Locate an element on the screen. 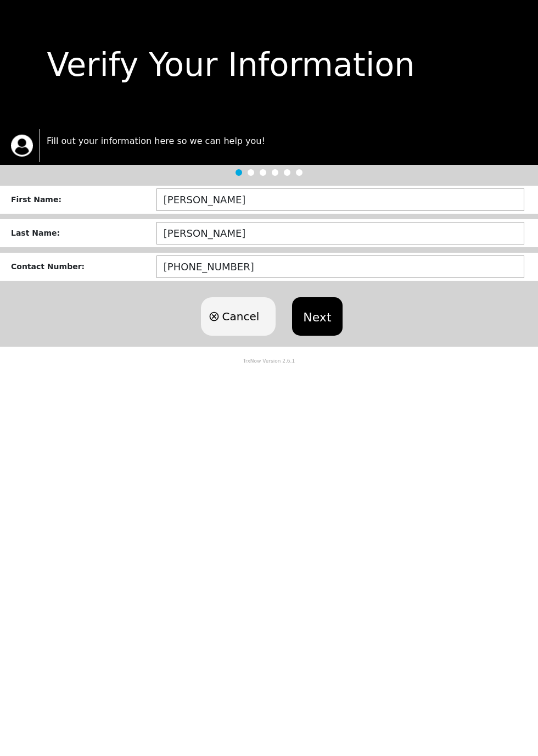 This screenshot has width=538, height=756. input: ex: JOHN is located at coordinates (341, 199).